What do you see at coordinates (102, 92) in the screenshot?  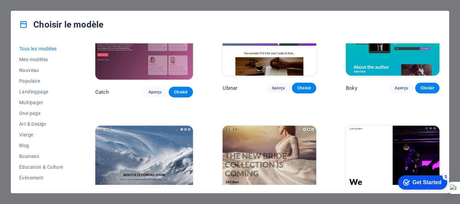 I see `p: Catch` at bounding box center [102, 92].